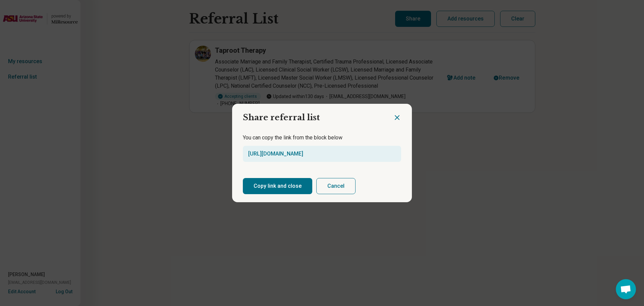 The image size is (644, 306). Describe the element at coordinates (322, 138) in the screenshot. I see `p: You can copy the link from the block below` at that location.